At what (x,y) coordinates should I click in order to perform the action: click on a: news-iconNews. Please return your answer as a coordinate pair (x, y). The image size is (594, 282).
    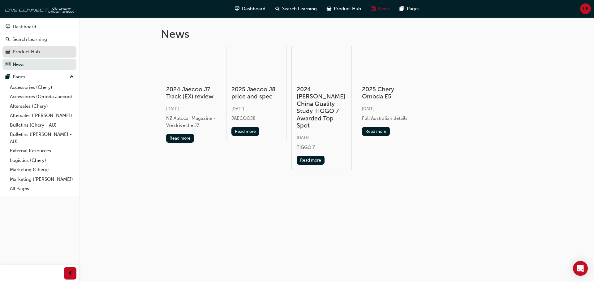
    Looking at the image, I should click on (380, 9).